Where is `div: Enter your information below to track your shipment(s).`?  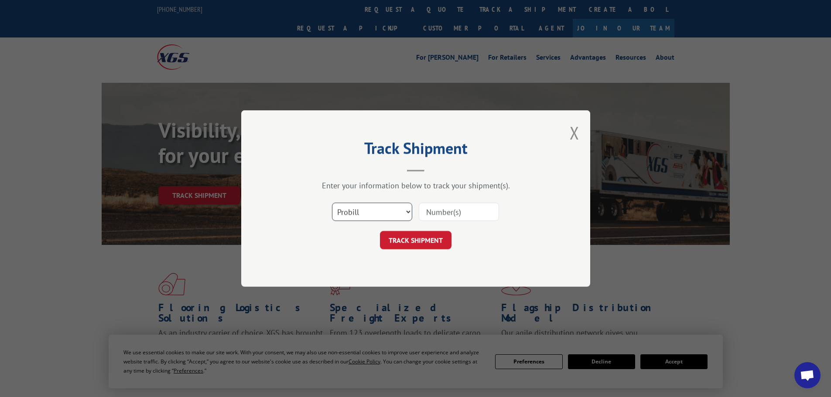 div: Enter your information below to track your shipment(s). is located at coordinates (416, 185).